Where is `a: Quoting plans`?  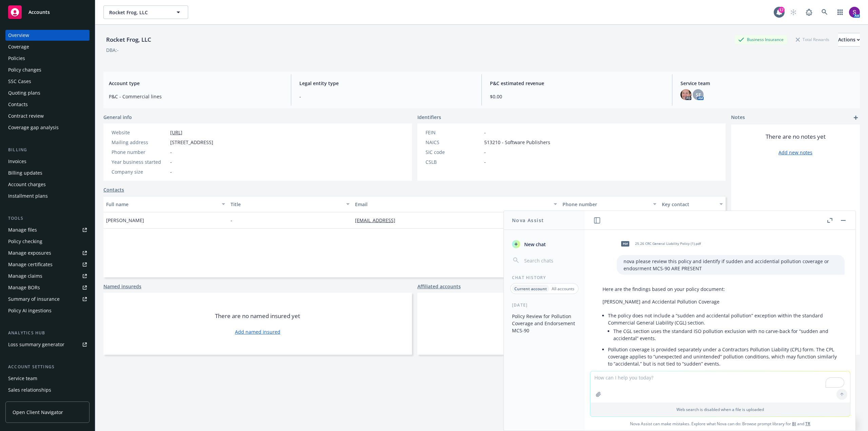 a: Quoting plans is located at coordinates (47, 93).